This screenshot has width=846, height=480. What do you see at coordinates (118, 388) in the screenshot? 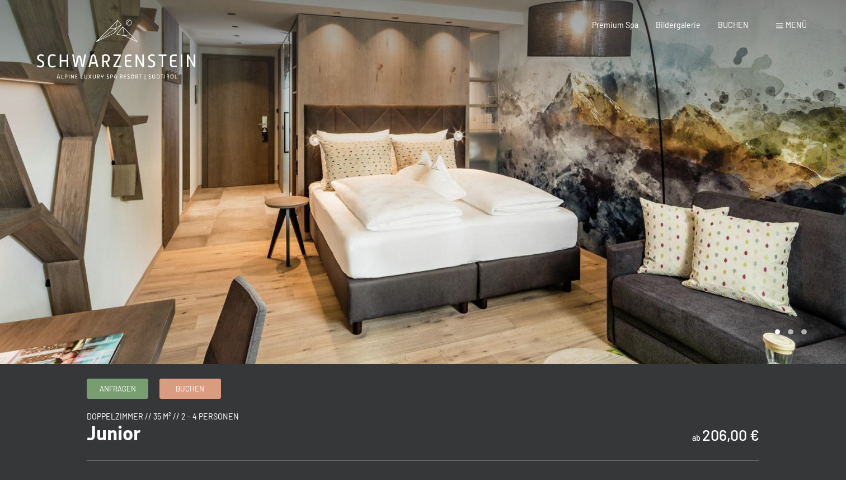
I see `a: Anfragen` at bounding box center [118, 388].